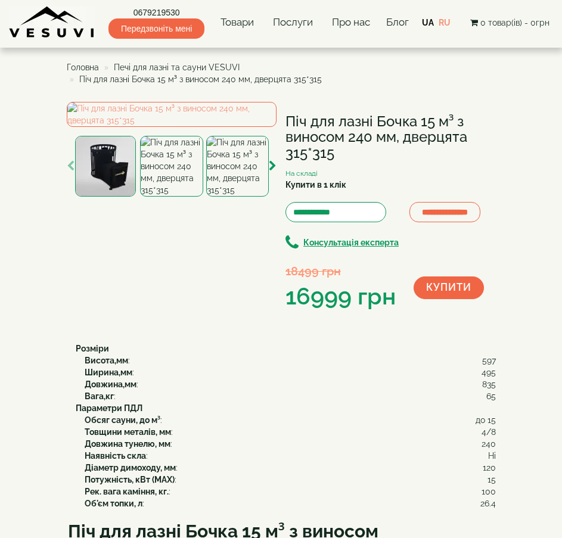  I want to click on b: Вага,кг, so click(99, 396).